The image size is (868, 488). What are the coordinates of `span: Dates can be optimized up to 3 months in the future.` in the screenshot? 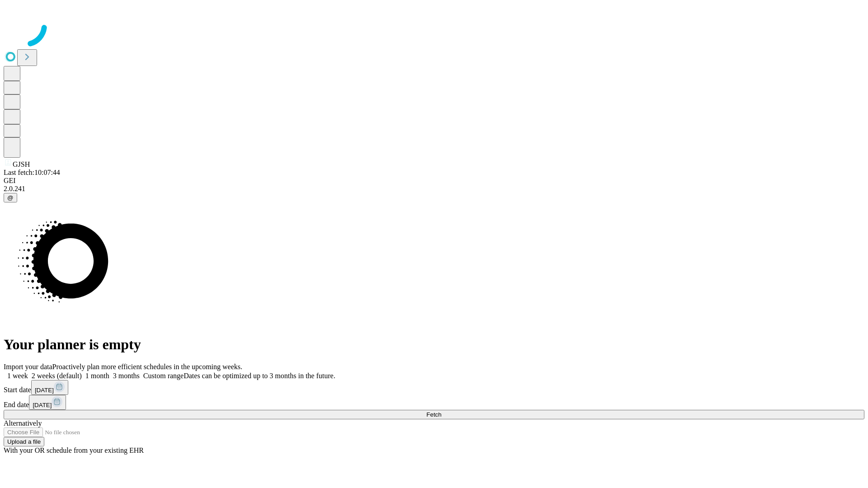 It's located at (259, 375).